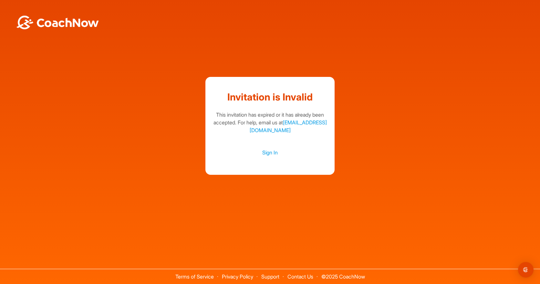  What do you see at coordinates (195, 277) in the screenshot?
I see `a: Terms of Service` at bounding box center [195, 277].